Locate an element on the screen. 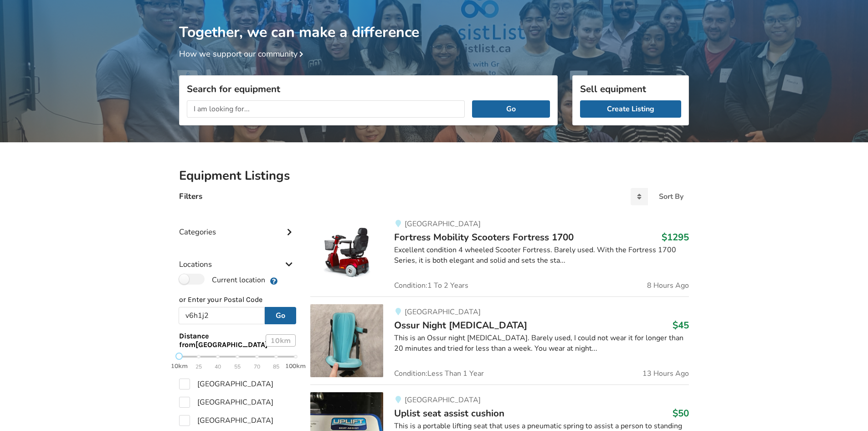 The width and height of the screenshot is (868, 431). img: mobility-fortress mobility scooters fortress 1700 is located at coordinates (347, 253).